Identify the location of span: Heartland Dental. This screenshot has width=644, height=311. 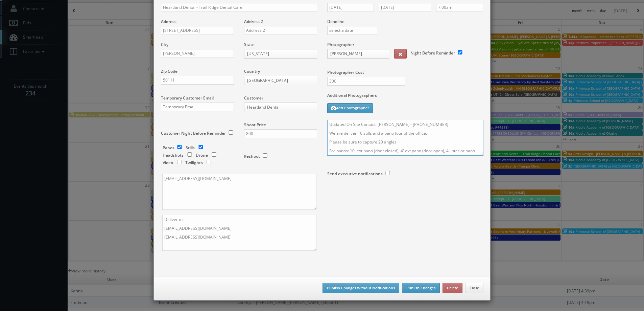
(277, 107).